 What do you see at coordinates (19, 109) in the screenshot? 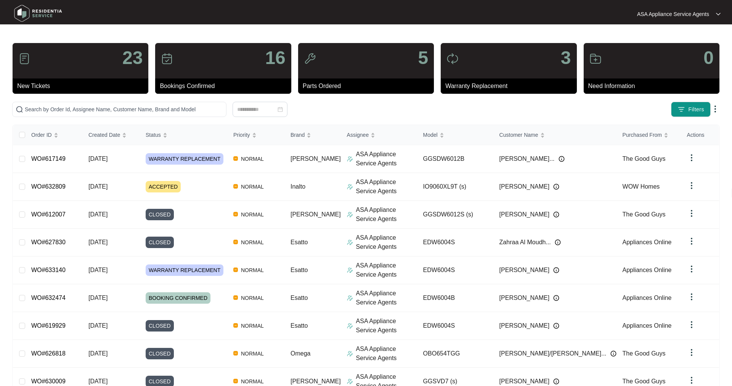
I see `img: search-icon` at bounding box center [19, 109].